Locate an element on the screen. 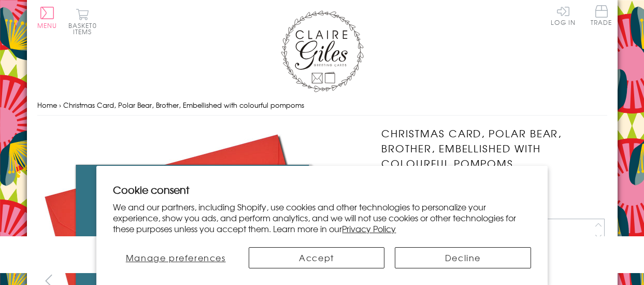 This screenshot has width=644, height=285. span: Manage preferences is located at coordinates (176, 258).